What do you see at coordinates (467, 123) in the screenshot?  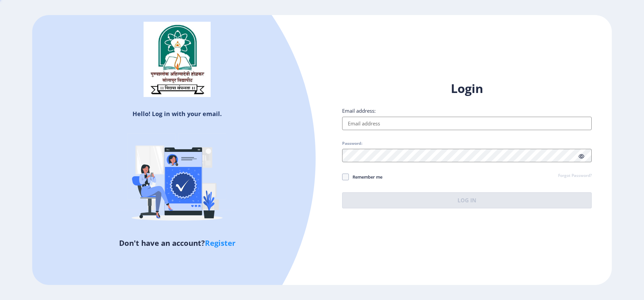 I see `input: Email address` at bounding box center [467, 123].